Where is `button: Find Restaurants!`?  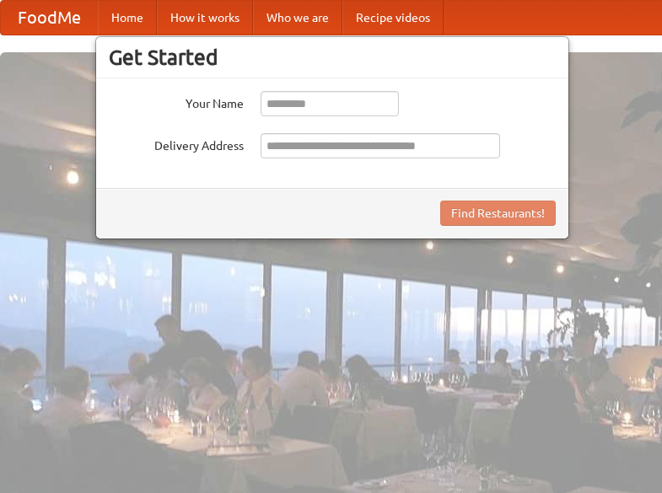
button: Find Restaurants! is located at coordinates (497, 213).